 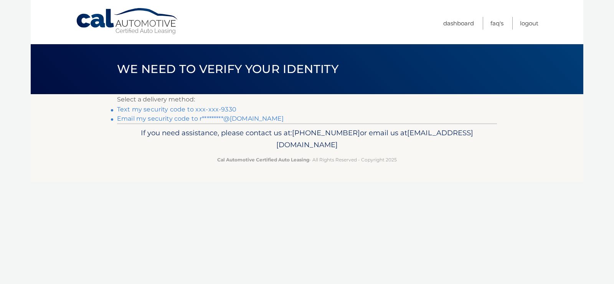 What do you see at coordinates (497, 23) in the screenshot?
I see `a: FAQ's` at bounding box center [497, 23].